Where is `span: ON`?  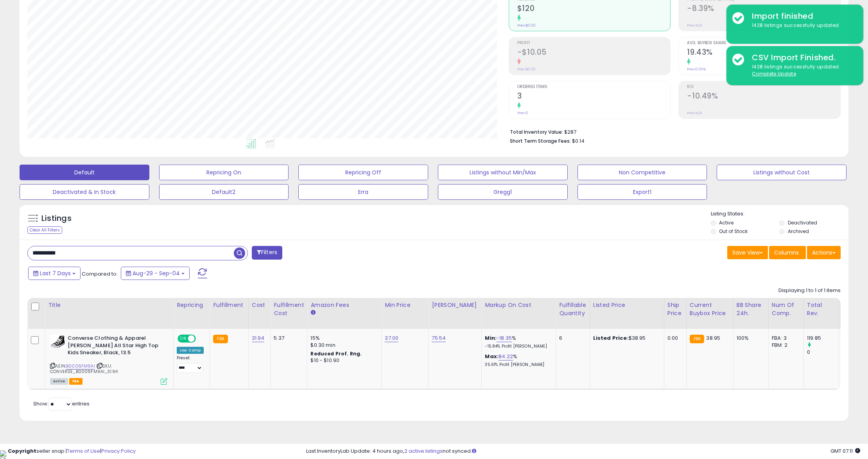
span: ON is located at coordinates (183, 339).